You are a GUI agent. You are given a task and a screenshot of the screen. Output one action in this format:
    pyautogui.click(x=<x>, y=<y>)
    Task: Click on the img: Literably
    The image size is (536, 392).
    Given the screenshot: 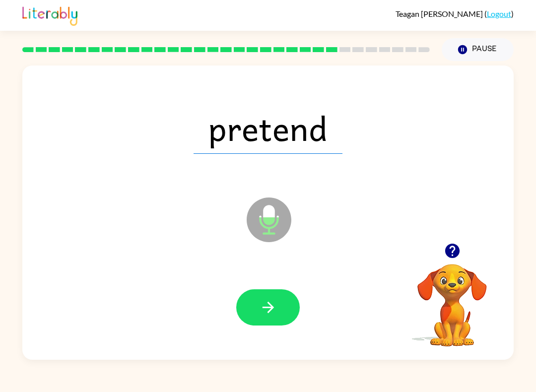 What is the action you would take?
    pyautogui.click(x=50, y=15)
    